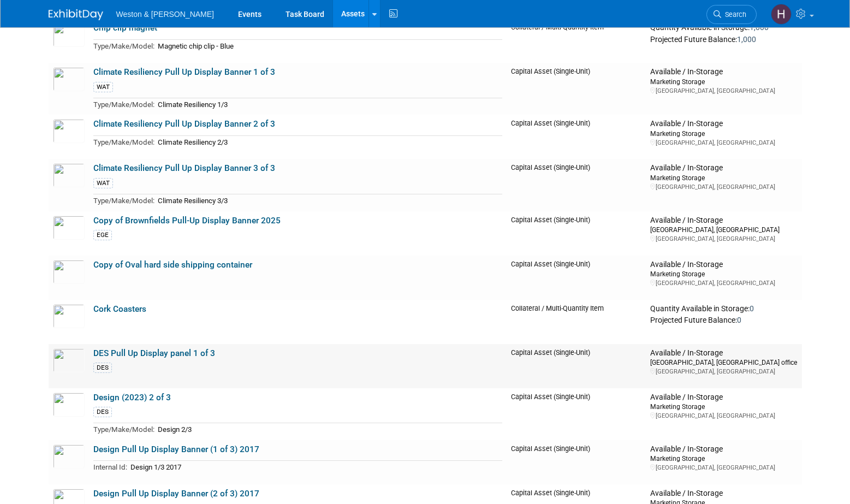 This screenshot has height=504, width=850. What do you see at coordinates (76, 15) in the screenshot?
I see `img: ExhibitDay` at bounding box center [76, 15].